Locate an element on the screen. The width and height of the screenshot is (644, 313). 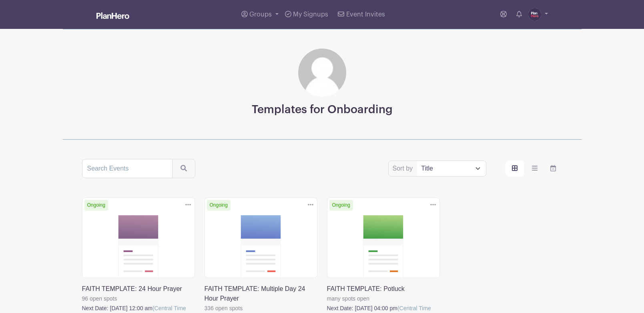
img: logo_white-6c42ec7e38ccf1d336a20a19083b03d10ae64f83f12c07503d8b9e83406b4c7d.svg is located at coordinates (113, 16).